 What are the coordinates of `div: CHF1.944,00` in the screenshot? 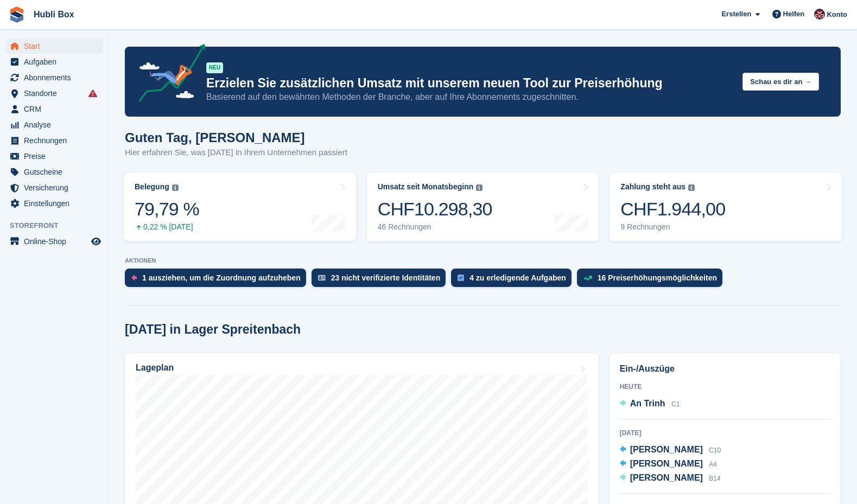 It's located at (673, 209).